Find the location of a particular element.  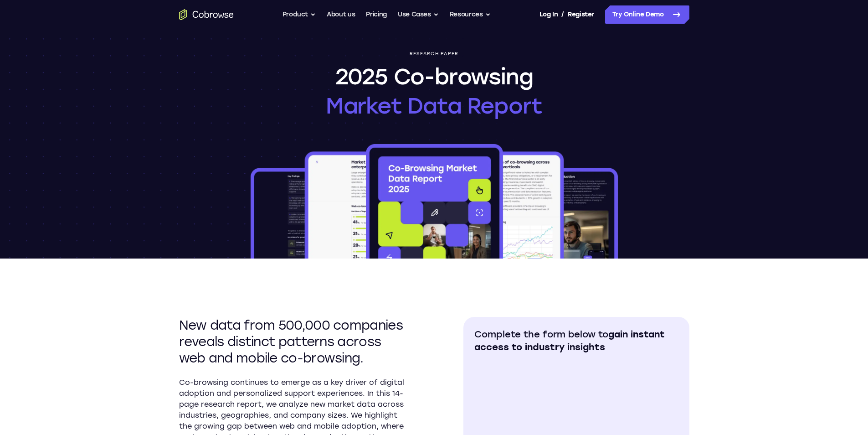

a: Go to the home page is located at coordinates (206, 15).